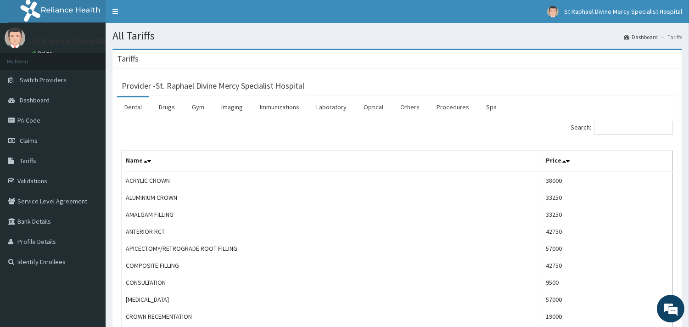  I want to click on a: Imaging, so click(232, 107).